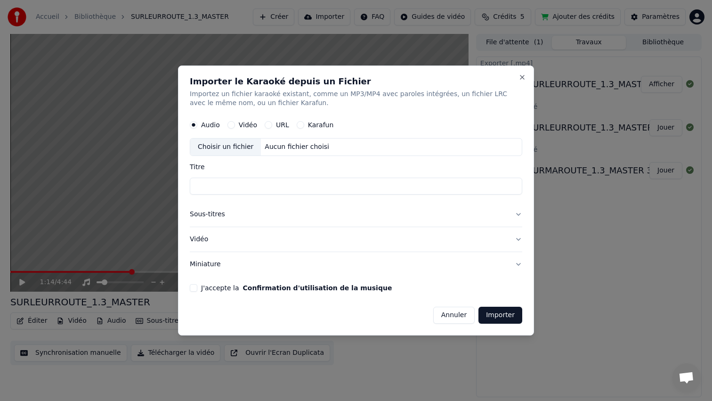 This screenshot has width=712, height=401. What do you see at coordinates (356, 239) in the screenshot?
I see `button: Vidéo` at bounding box center [356, 239].